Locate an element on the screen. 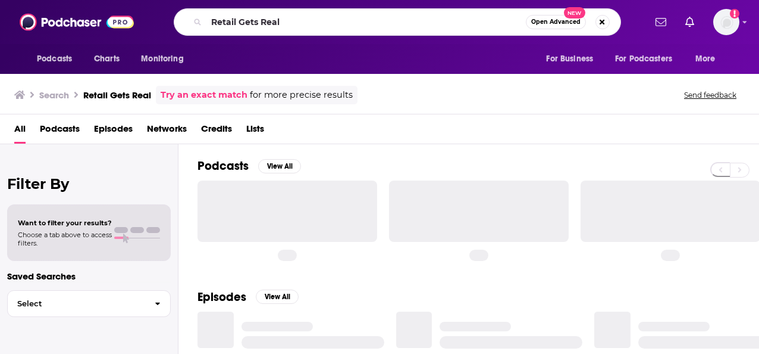 This screenshot has height=354, width=759. span: Choose a tab above to access filters. is located at coordinates (65, 239).